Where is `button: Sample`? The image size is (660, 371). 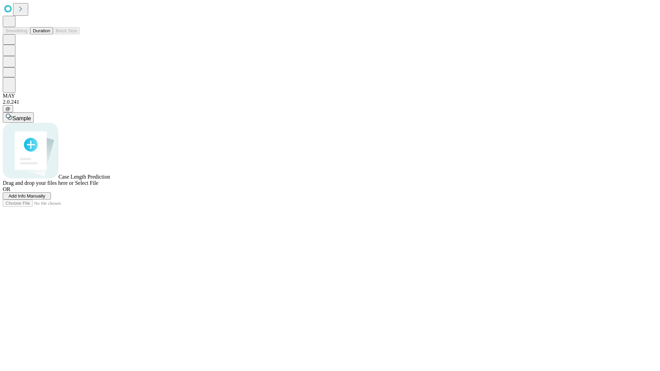
button: Sample is located at coordinates (18, 118).